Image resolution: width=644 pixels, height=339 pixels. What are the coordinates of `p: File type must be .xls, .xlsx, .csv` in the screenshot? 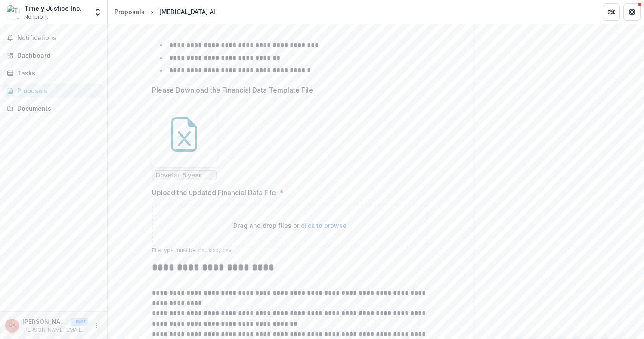 It's located at (290, 251).